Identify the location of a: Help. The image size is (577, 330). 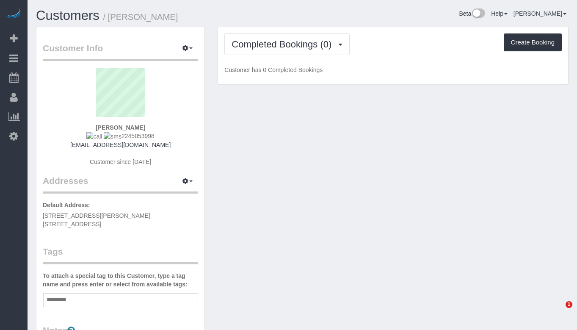
(499, 14).